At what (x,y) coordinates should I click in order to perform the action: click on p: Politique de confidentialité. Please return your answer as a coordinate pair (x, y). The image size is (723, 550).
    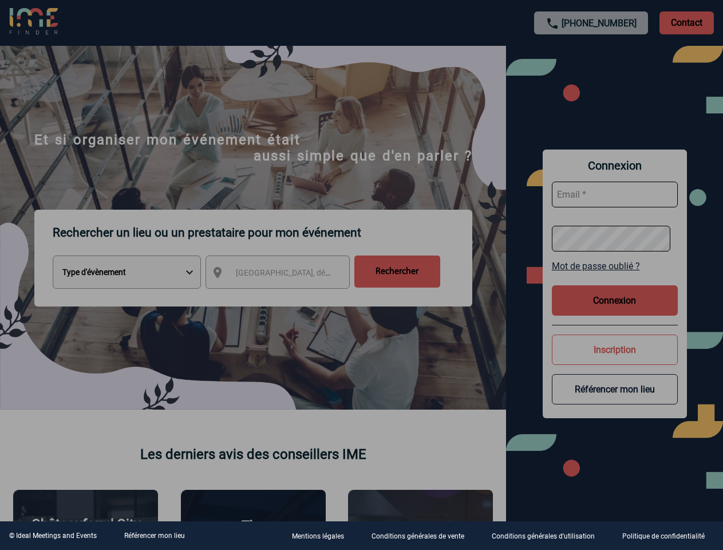
    Looking at the image, I should click on (664, 537).